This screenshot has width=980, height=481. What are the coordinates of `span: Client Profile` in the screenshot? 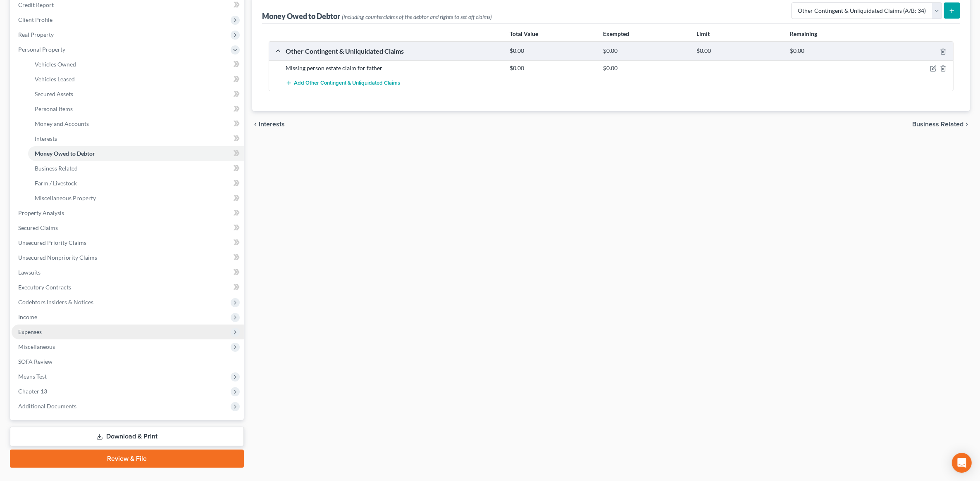 It's located at (35, 19).